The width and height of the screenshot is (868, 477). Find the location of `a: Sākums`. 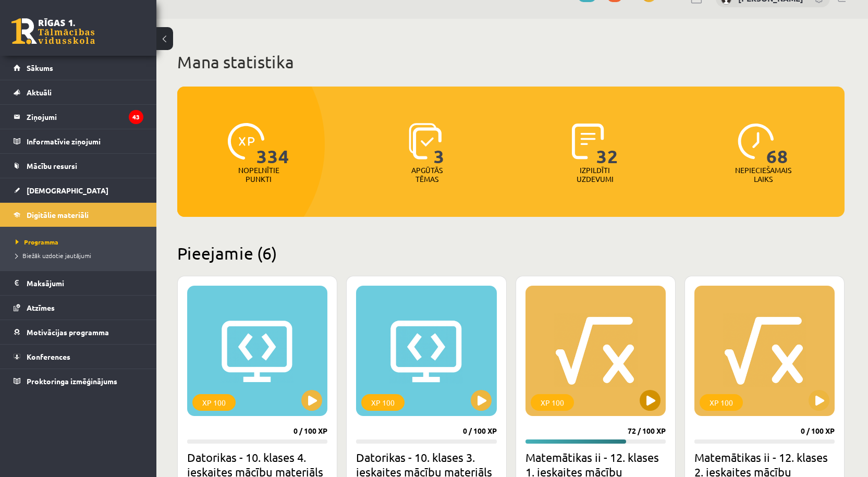

a: Sākums is located at coordinates (78, 68).